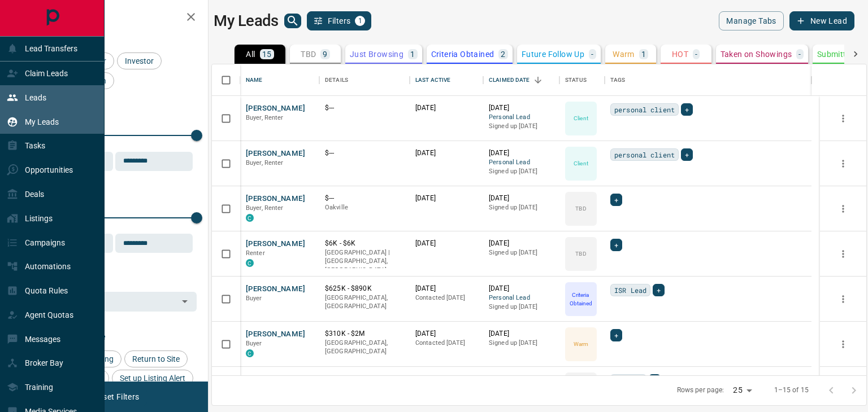  I want to click on div: Status, so click(582, 80).